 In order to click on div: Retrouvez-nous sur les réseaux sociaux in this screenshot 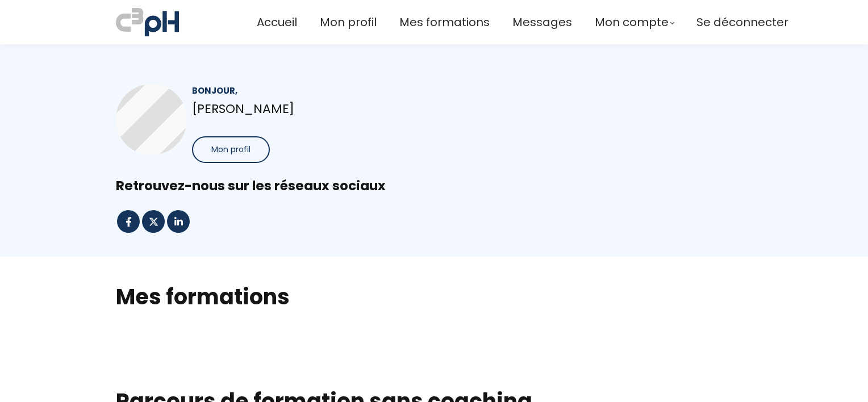, I will do `click(434, 186)`.